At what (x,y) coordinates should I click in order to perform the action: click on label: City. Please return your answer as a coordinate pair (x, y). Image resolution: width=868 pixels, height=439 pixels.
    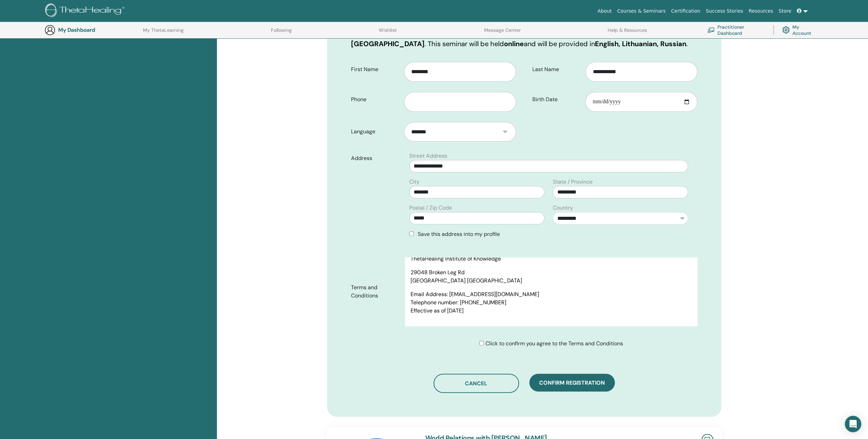
    Looking at the image, I should click on (415, 182).